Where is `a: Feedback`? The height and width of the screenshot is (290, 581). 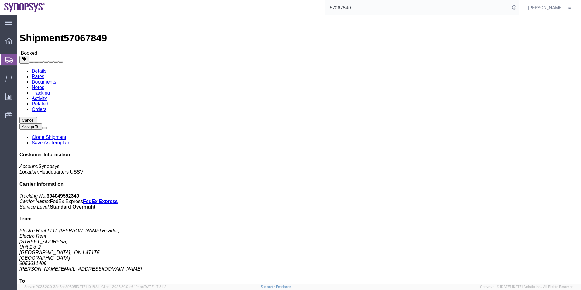 a: Feedback is located at coordinates (283, 286).